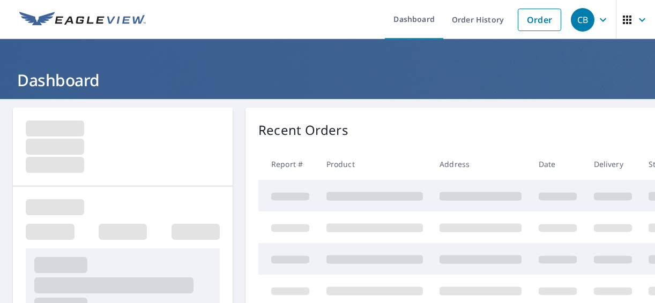 The image size is (655, 303). I want to click on a: Order, so click(539, 20).